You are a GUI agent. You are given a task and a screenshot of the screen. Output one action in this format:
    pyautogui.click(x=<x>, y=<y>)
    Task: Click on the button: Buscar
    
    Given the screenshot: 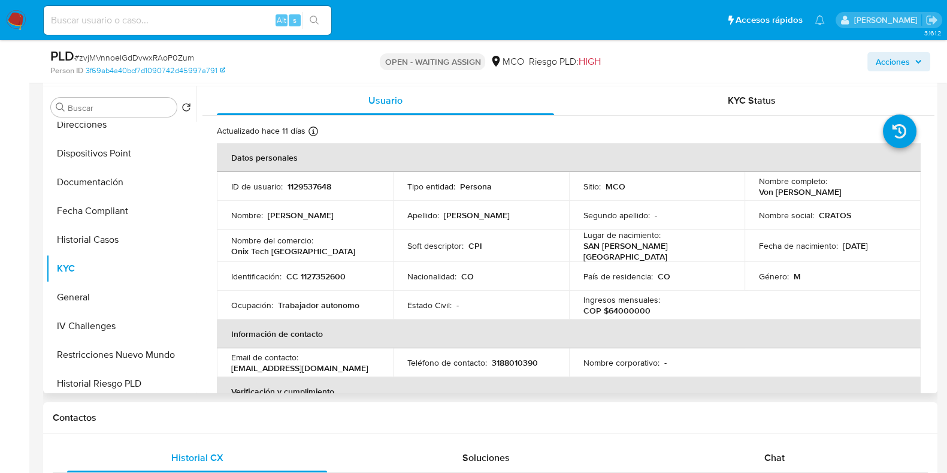 What is the action you would take?
    pyautogui.click(x=61, y=107)
    